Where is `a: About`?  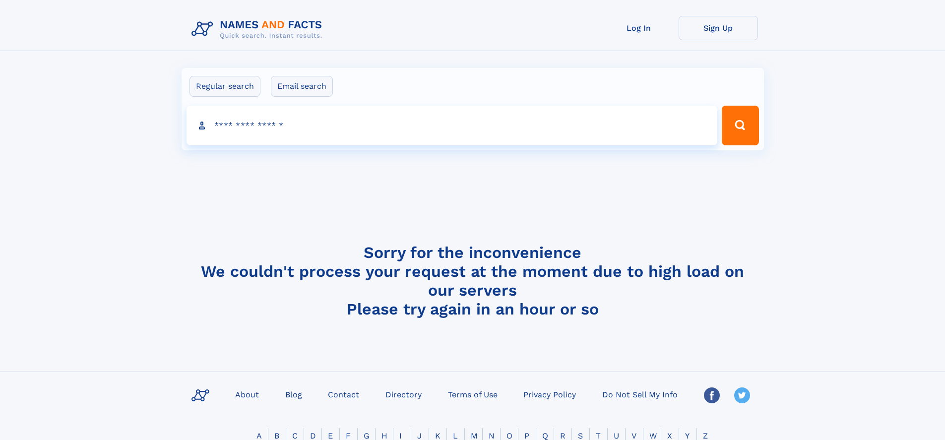 a: About is located at coordinates (247, 394).